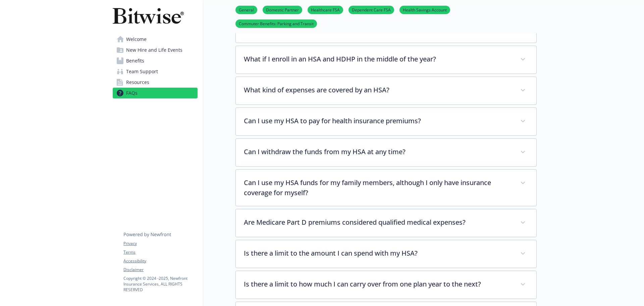  Describe the element at coordinates (386, 188) in the screenshot. I see `div: Can I use my HSA funds for my family members, although I only have insurance coverage for myself?` at that location.